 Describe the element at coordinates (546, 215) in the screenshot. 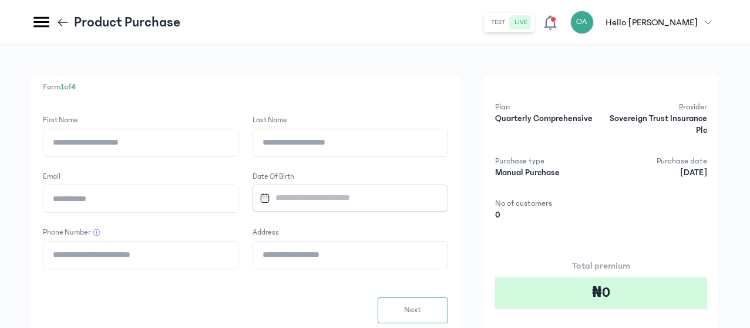

I see `p: 0` at that location.